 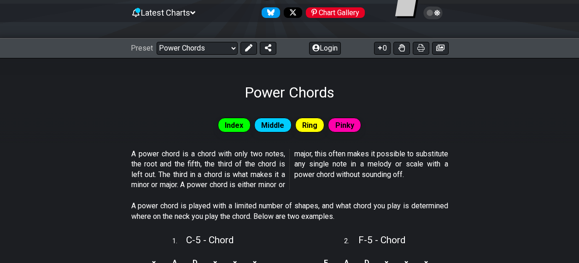 What do you see at coordinates (344, 125) in the screenshot?
I see `span: Pinky` at bounding box center [344, 125].